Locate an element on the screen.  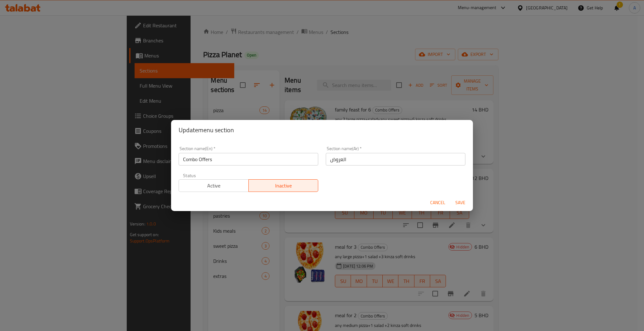
button: Cancel is located at coordinates (438, 203).